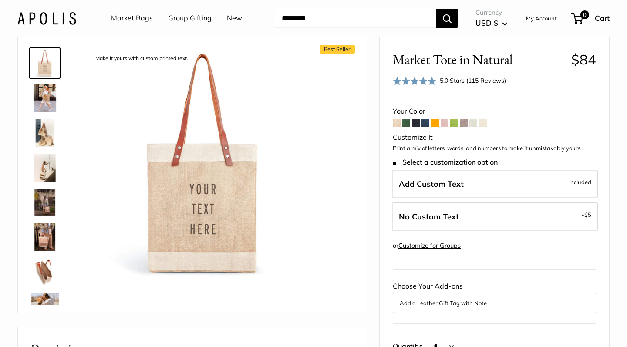 The width and height of the screenshot is (627, 347). What do you see at coordinates (591, 18) in the screenshot?
I see `a: 0 Cart` at bounding box center [591, 18].